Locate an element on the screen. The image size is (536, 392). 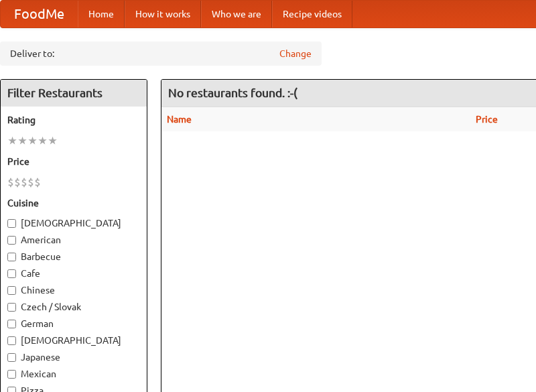
h5: Price is located at coordinates (74, 162).